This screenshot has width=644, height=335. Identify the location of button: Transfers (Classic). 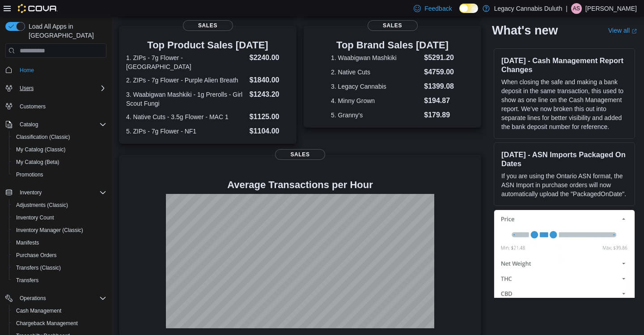
(59, 268).